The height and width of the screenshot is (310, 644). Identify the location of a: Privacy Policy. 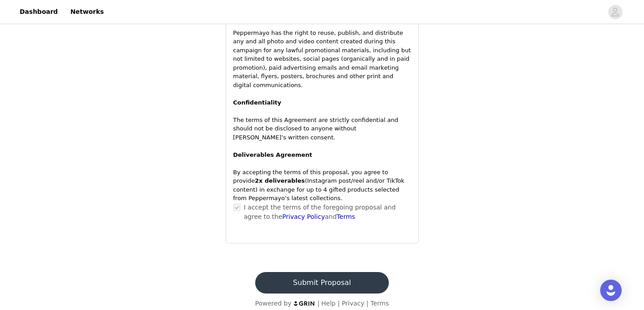
(303, 217).